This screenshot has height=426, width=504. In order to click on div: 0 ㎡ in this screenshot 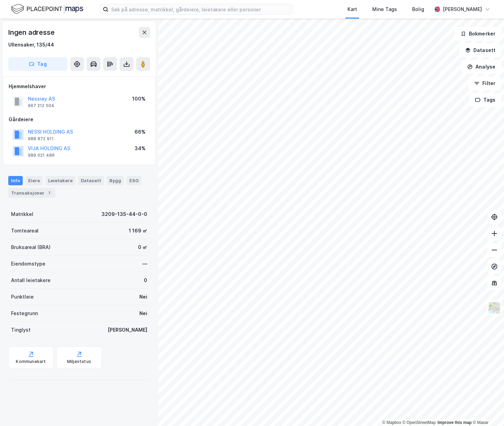, I will do `click(142, 247)`.